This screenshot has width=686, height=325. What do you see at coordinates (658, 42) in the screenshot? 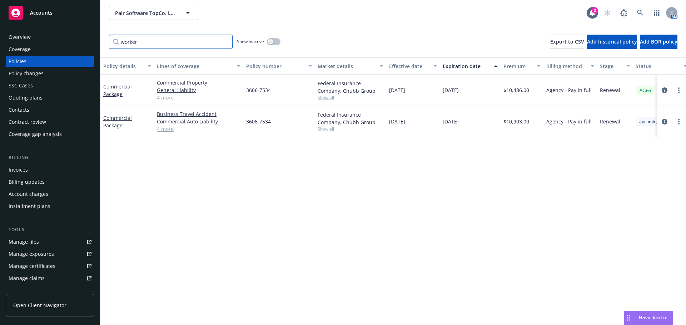
I see `button: Add BOR policy` at bounding box center [658, 42].